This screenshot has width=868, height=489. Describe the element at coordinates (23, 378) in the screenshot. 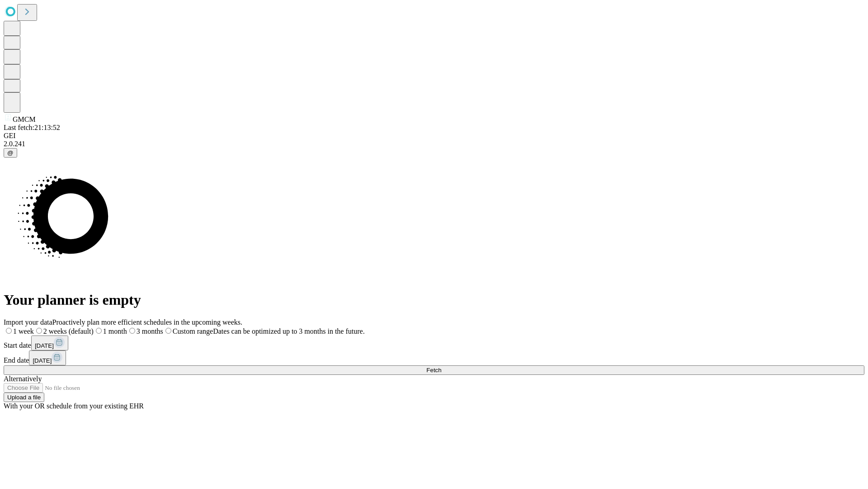

I see `span: Alternatively` at that location.